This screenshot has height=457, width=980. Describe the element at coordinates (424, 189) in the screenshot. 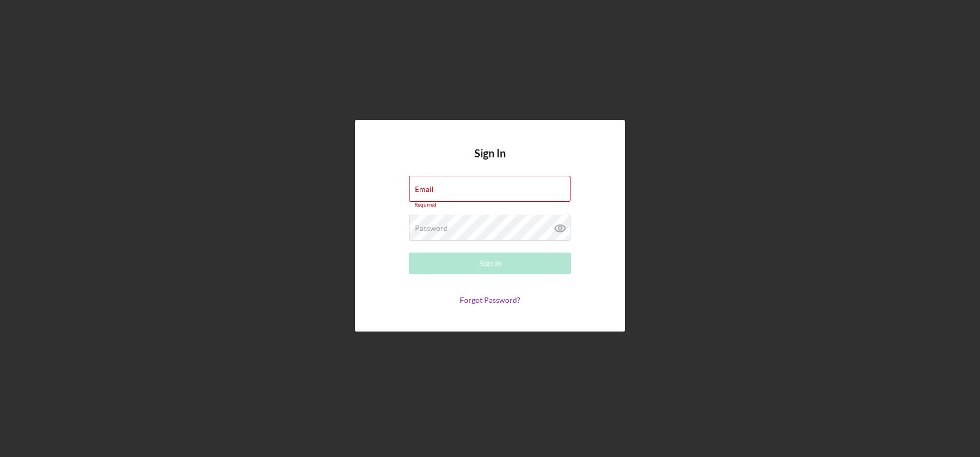

I see `label: Email` at that location.